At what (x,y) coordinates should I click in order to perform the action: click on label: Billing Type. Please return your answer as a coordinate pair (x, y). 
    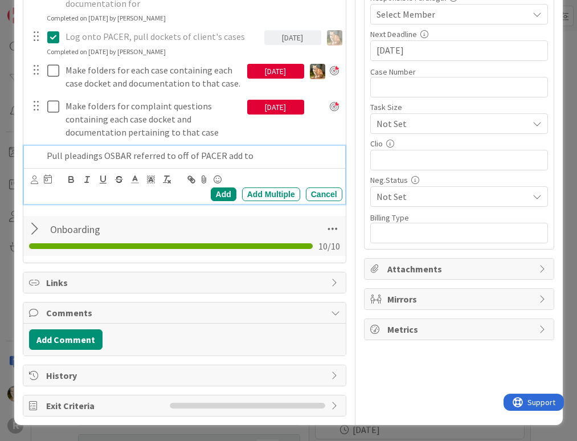
    Looking at the image, I should click on (390, 218).